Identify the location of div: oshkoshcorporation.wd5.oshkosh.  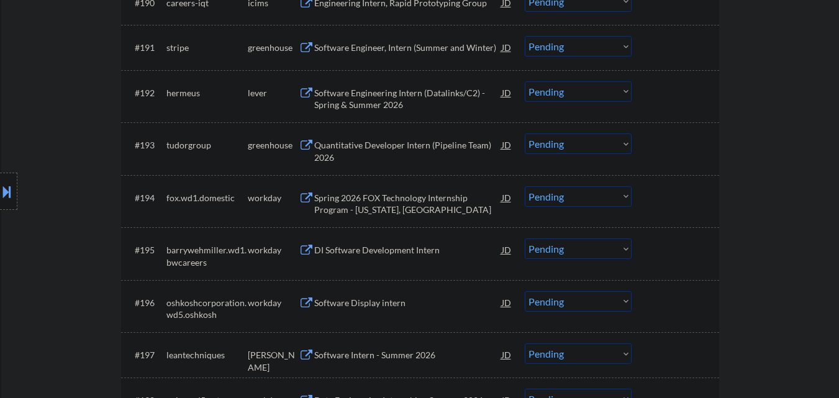
(207, 309).